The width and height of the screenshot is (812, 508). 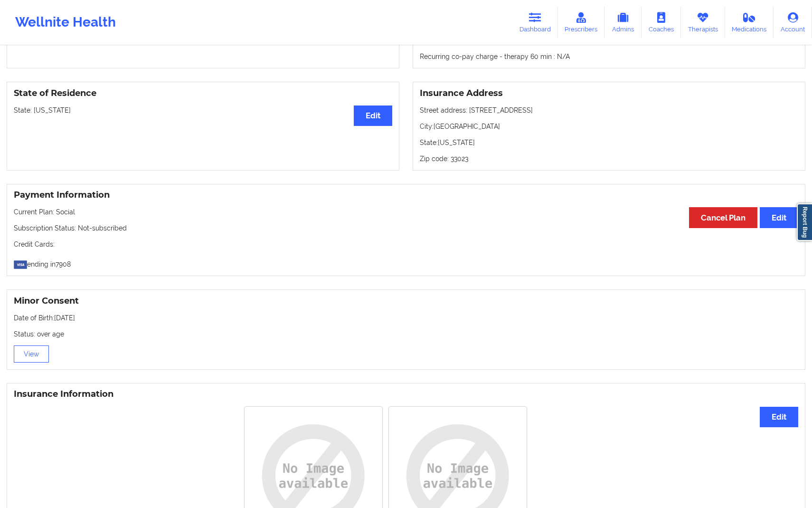 What do you see at coordinates (406, 301) in the screenshot?
I see `h3: Minor Consent` at bounding box center [406, 301].